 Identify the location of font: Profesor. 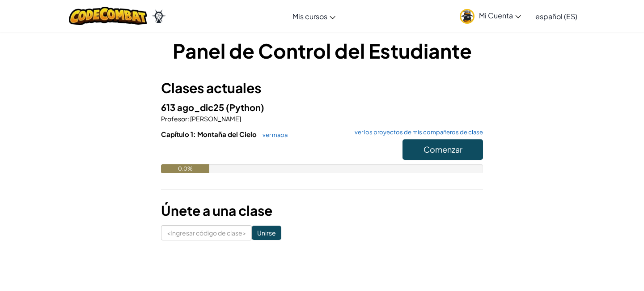
(174, 118).